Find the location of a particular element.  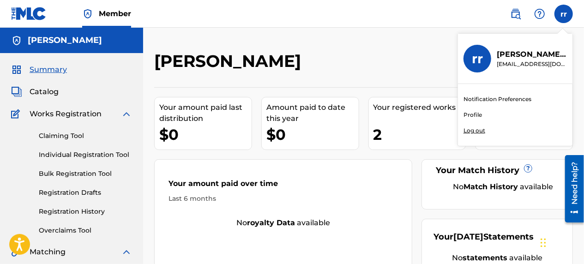

a: Bulk Registration Tool is located at coordinates (85, 174).